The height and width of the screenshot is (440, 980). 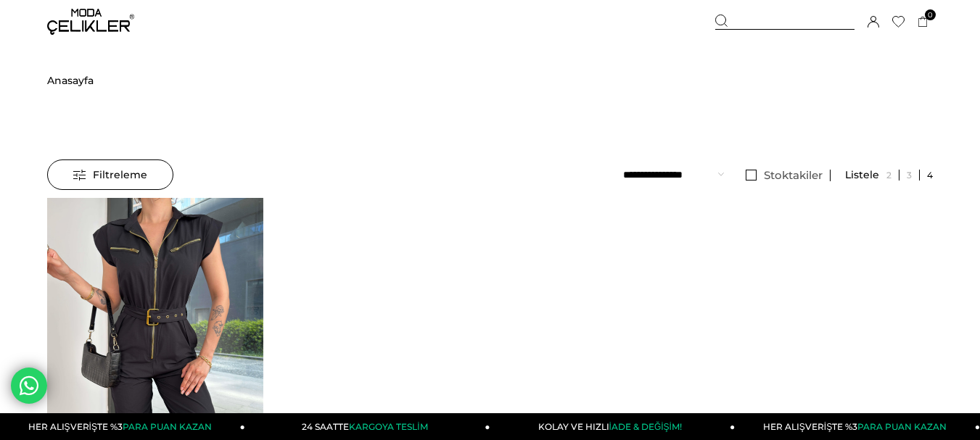 What do you see at coordinates (110, 175) in the screenshot?
I see `span: Filtreleme` at bounding box center [110, 175].